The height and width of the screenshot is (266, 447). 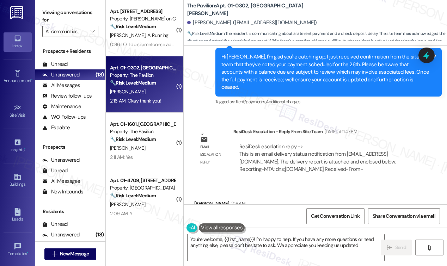 I want to click on div: 2:16 AM: Okay thank you!, so click(x=135, y=101).